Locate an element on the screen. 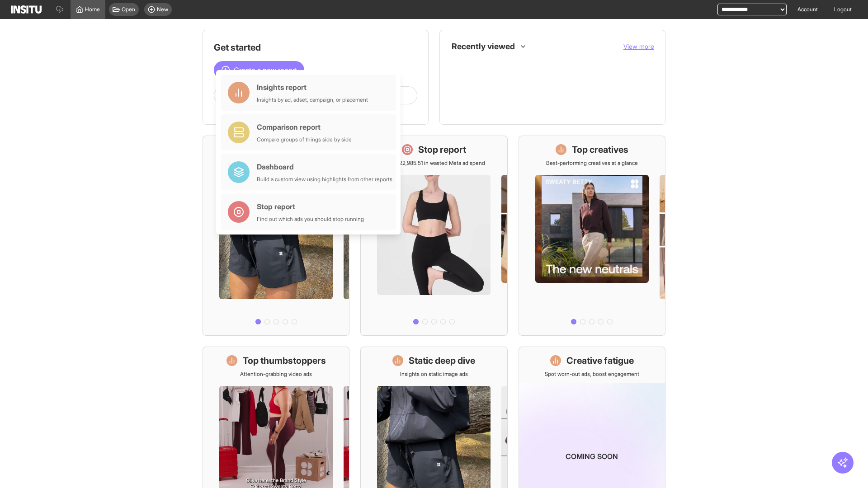  a: Stop reportSave £22,985.51 in wasted Meta ad spend is located at coordinates (433, 235).